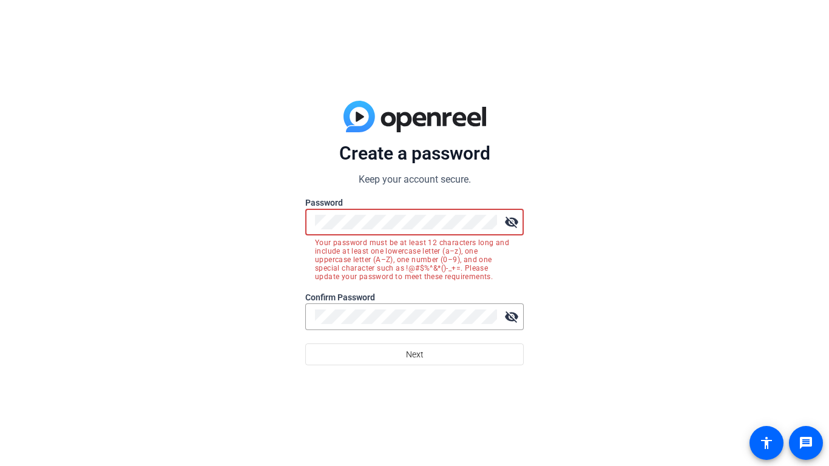 Image resolution: width=829 pixels, height=466 pixels. I want to click on p: Keep your account secure., so click(415, 180).